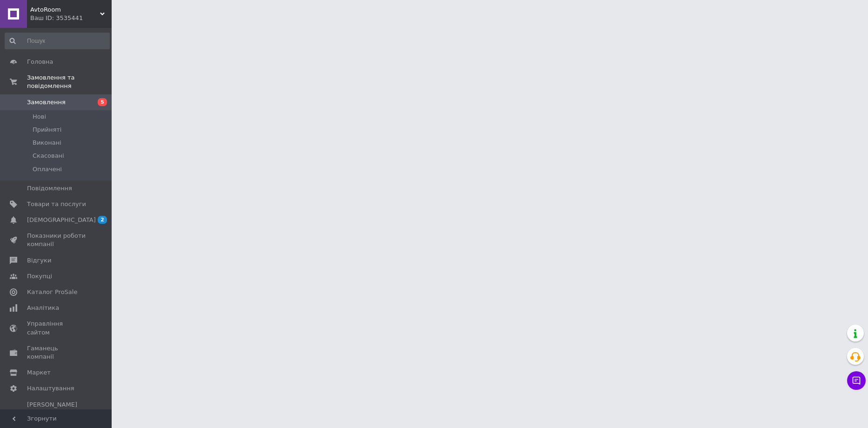 The height and width of the screenshot is (428, 868). Describe the element at coordinates (47, 142) in the screenshot. I see `span: Виконані` at that location.